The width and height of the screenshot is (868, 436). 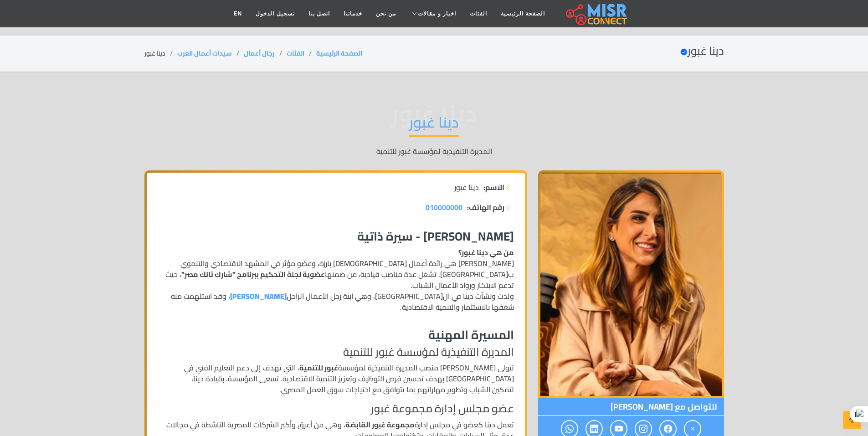 What do you see at coordinates (259, 53) in the screenshot?
I see `a: رجال أعمال` at bounding box center [259, 53].